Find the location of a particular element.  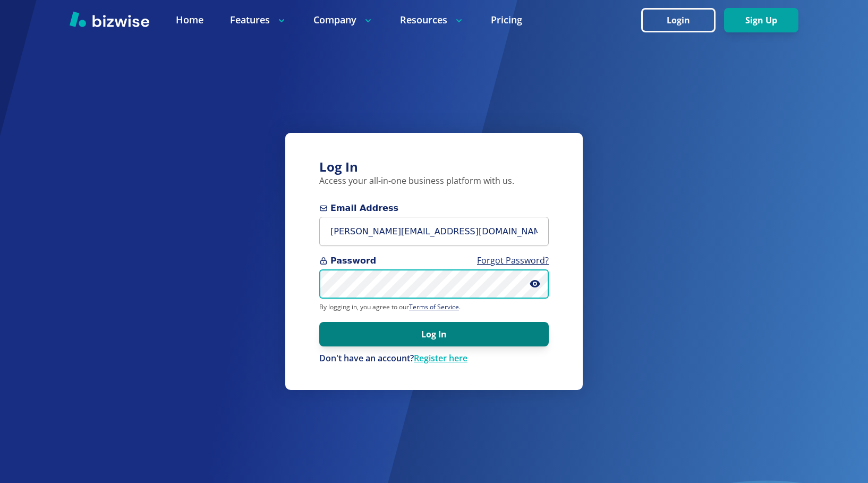

span: Password is located at coordinates (434, 261).